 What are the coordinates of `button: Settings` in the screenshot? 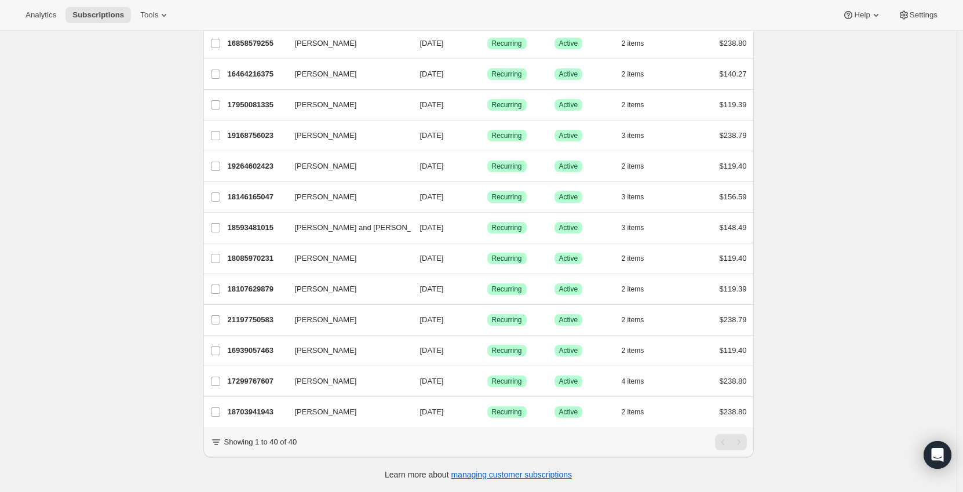 It's located at (918, 15).